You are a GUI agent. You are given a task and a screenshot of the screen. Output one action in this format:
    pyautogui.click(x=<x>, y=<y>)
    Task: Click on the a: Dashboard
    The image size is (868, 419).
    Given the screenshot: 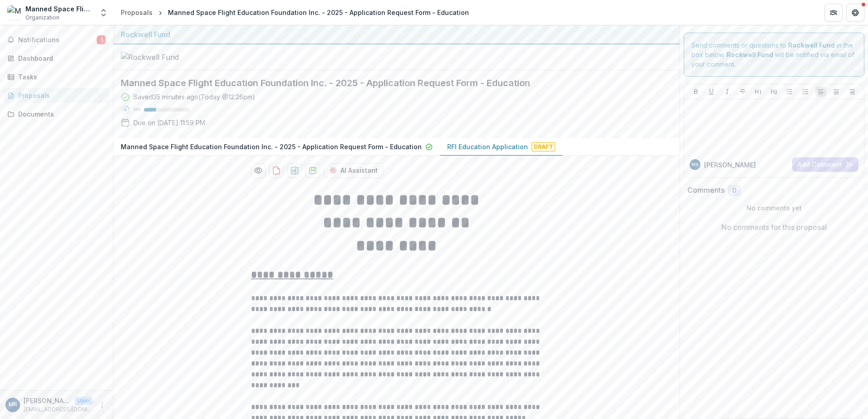 What is the action you would take?
    pyautogui.click(x=57, y=58)
    